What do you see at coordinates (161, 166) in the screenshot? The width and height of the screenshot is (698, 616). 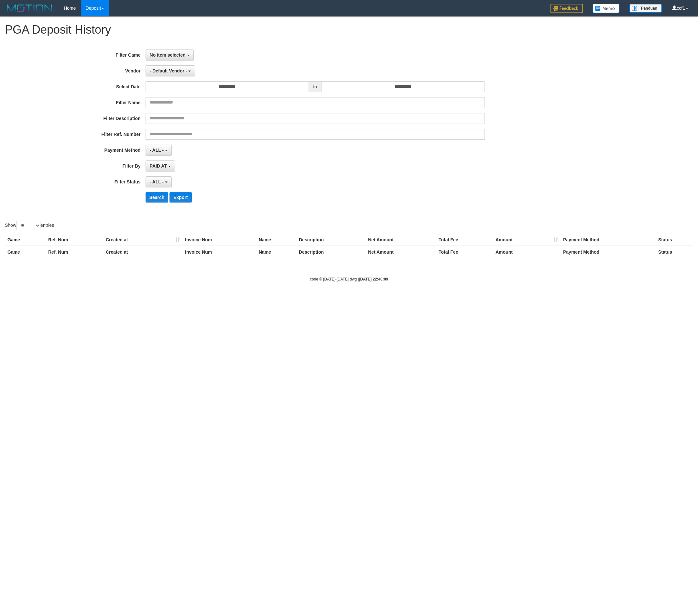 I see `button: PAID AT` at bounding box center [161, 166].